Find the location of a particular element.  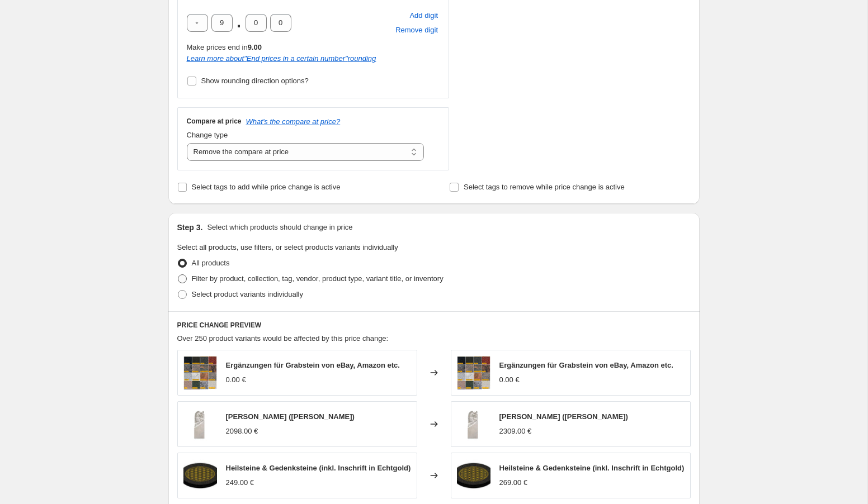

a: Learn more about"End prices in a certain number"rounding is located at coordinates (282, 58).